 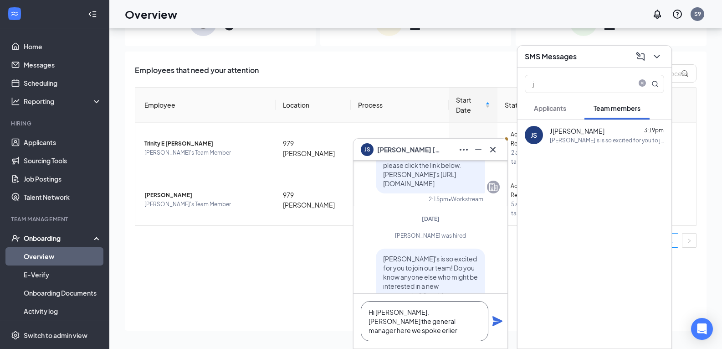 What do you see at coordinates (400, 105) in the screenshot?
I see `th: Process` at bounding box center [400, 105].